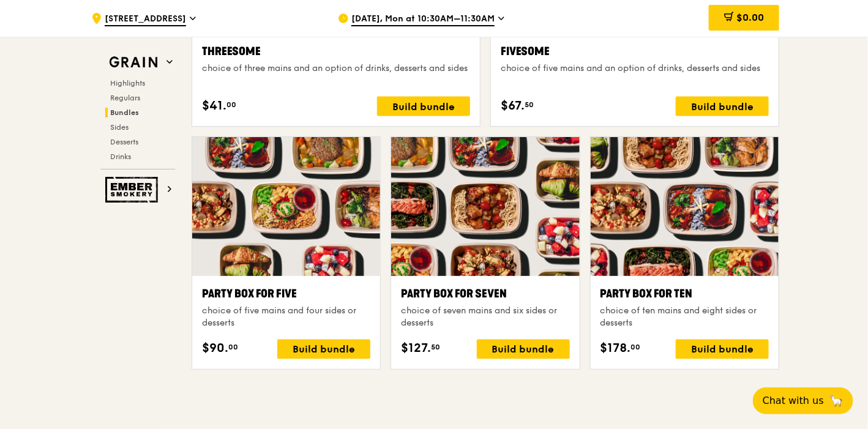  Describe the element at coordinates (133, 63) in the screenshot. I see `img: Grain web logo` at that location.